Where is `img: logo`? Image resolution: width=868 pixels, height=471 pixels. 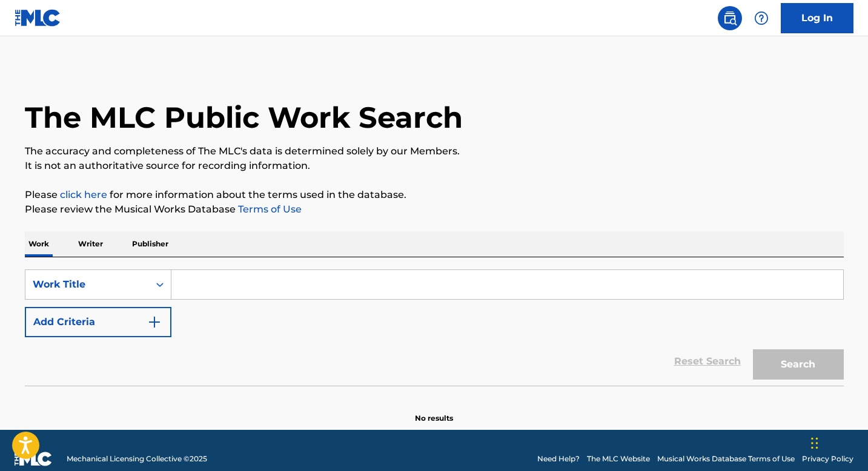 img: logo is located at coordinates (33, 459).